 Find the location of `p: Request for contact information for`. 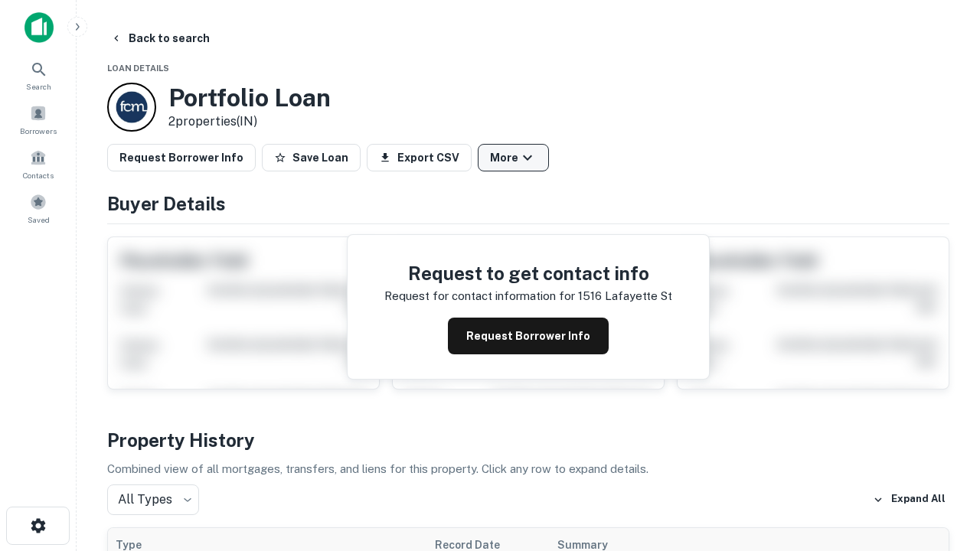

p: Request for contact information for is located at coordinates (479, 297).